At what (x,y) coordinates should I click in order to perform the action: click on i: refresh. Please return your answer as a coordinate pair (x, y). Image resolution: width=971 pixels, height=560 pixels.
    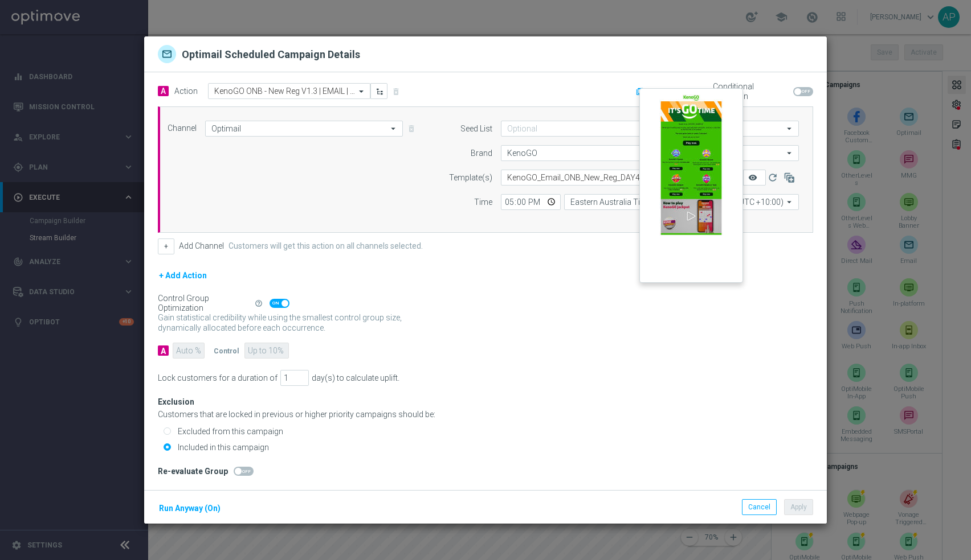
    Looking at the image, I should click on (773, 178).